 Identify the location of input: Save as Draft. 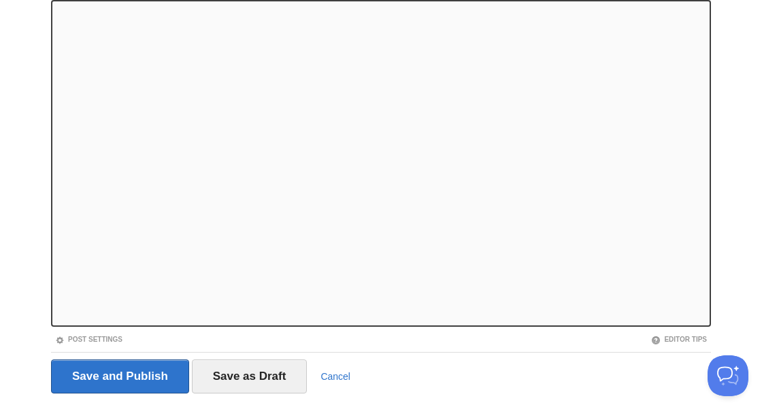
(250, 376).